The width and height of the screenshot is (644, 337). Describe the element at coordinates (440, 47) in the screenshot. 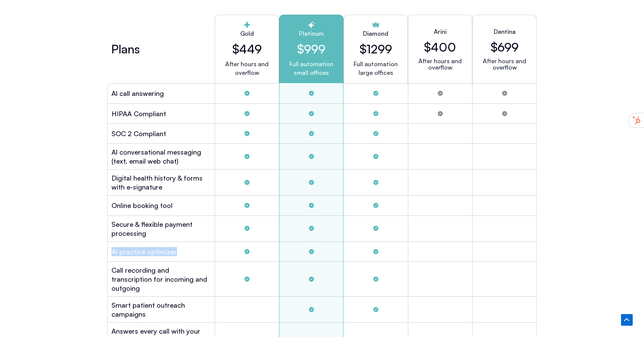

I see `h2: $400` at that location.